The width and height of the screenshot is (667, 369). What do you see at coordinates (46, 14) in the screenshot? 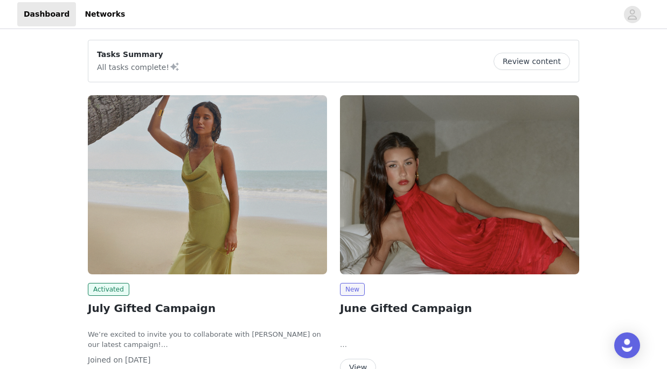
I see `a: Dashboard` at bounding box center [46, 14].